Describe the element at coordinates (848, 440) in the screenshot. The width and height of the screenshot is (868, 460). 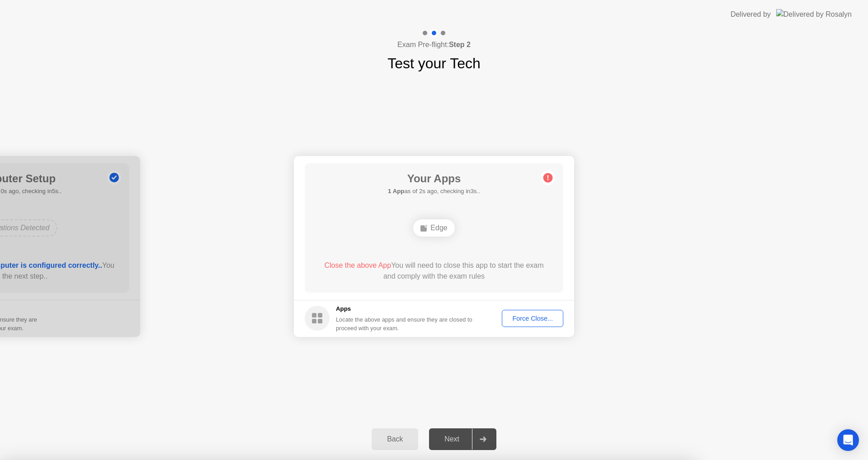
I see `div: Open Intercom Messenger` at that location.